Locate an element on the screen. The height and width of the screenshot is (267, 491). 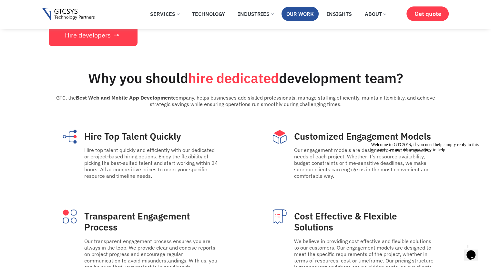
span: hire dedicated is located at coordinates (233, 78).